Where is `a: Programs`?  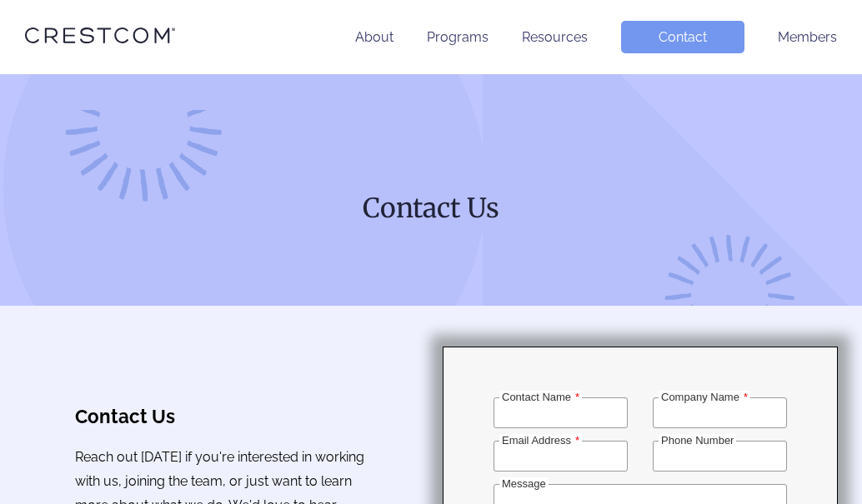 a: Programs is located at coordinates (457, 37).